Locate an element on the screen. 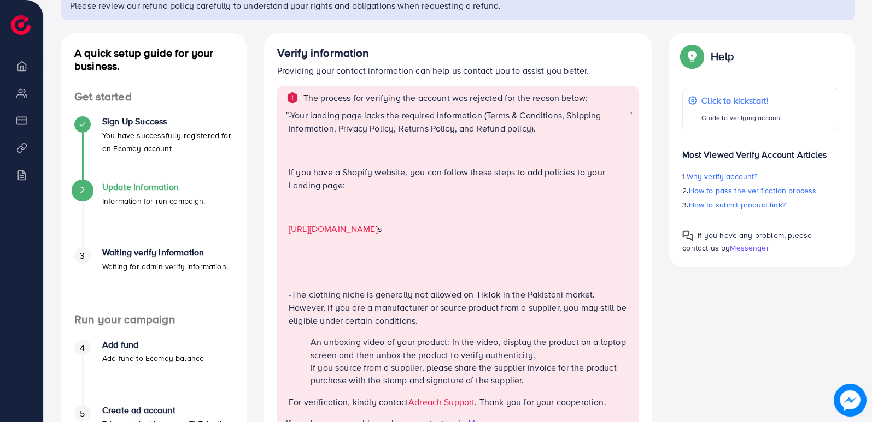 This screenshot has width=872, height=422. h4: Create ad account is located at coordinates (168, 410).